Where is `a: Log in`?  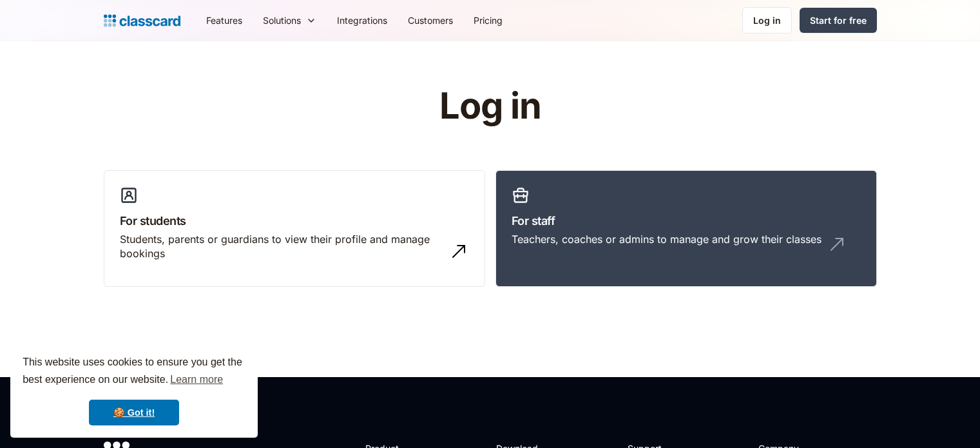 a: Log in is located at coordinates (767, 20).